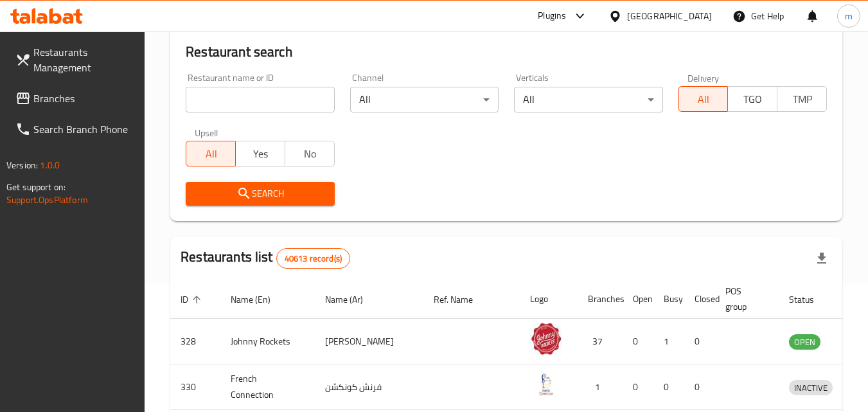 Image resolution: width=868 pixels, height=412 pixels. What do you see at coordinates (313, 258) in the screenshot?
I see `div: Total records count` at bounding box center [313, 258].